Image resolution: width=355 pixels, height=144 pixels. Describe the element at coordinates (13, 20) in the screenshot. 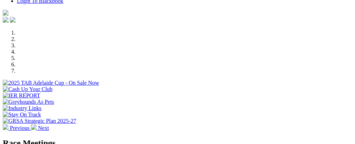

I see `img: twitter.svg` at that location.